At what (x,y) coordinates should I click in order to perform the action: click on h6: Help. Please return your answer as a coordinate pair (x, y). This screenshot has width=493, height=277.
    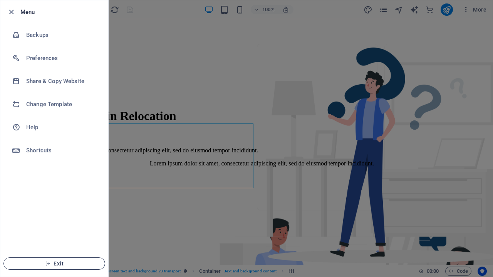
    Looking at the image, I should click on (62, 127).